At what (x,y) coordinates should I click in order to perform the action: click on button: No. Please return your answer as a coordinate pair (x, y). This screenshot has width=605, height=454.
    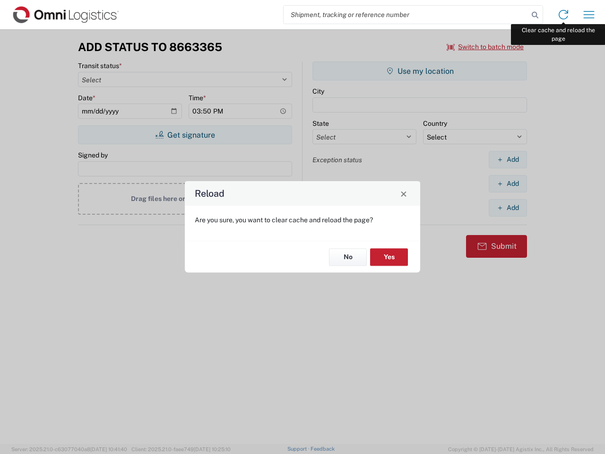
    Looking at the image, I should click on (348, 257).